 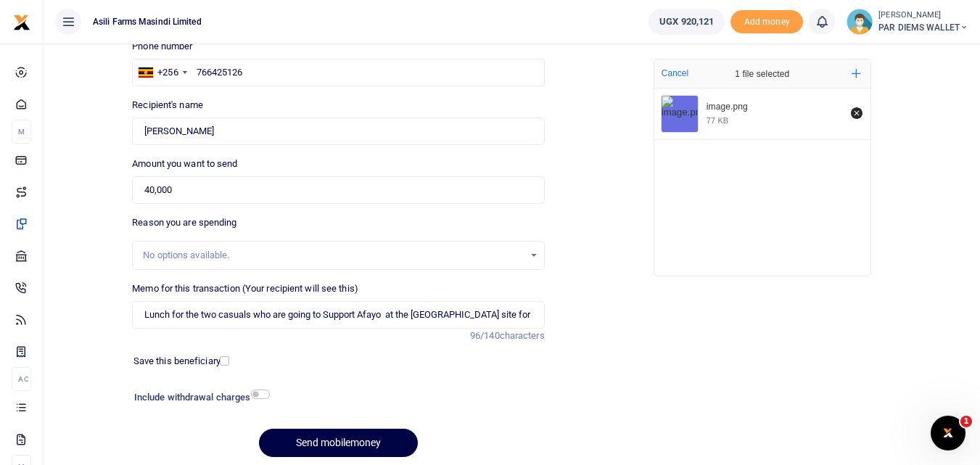 I want to click on img: image.png, so click(x=679, y=114).